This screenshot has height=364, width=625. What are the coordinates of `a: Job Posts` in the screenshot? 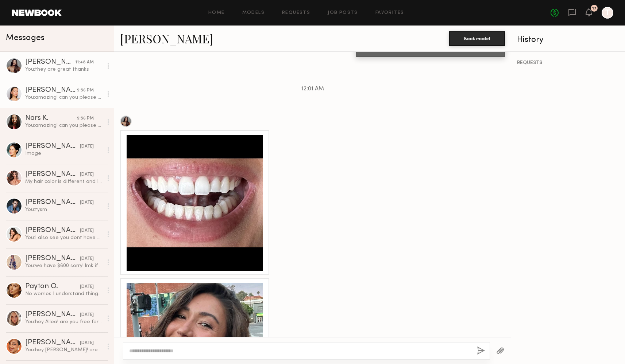 It's located at (343, 13).